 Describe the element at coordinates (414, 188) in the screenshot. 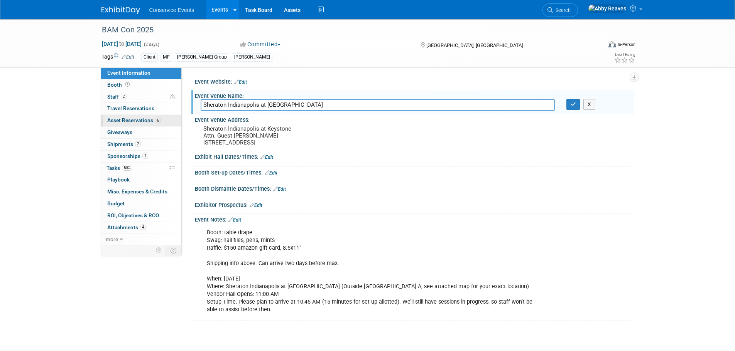

I see `div: Booth Dismantle Dates/Times:` at that location.